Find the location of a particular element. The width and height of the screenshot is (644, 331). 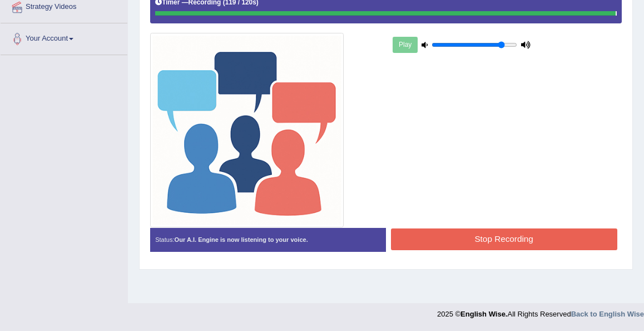

a: Your Account is located at coordinates (64, 38).